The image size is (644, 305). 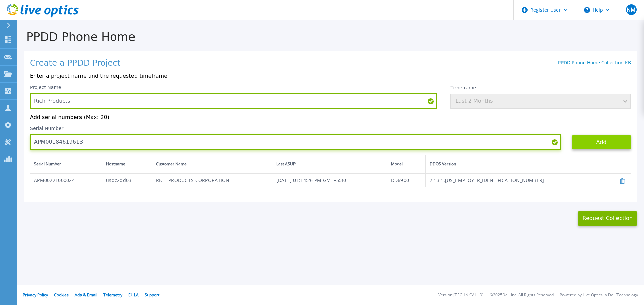 What do you see at coordinates (329, 164) in the screenshot?
I see `th: Last ASUP` at bounding box center [329, 164].